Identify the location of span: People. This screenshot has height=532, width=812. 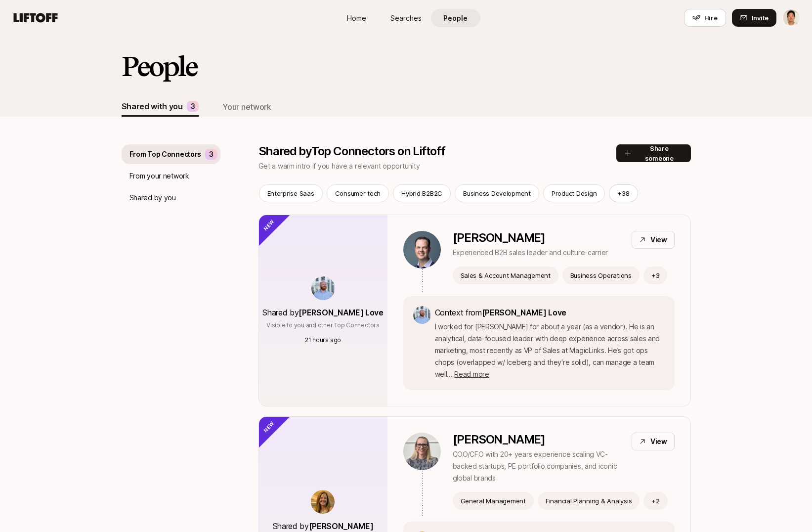
(455, 18).